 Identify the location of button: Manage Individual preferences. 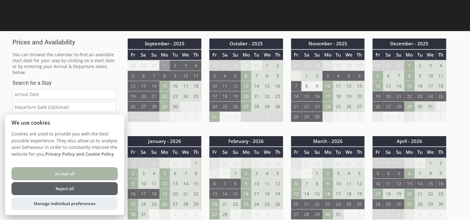
(65, 203).